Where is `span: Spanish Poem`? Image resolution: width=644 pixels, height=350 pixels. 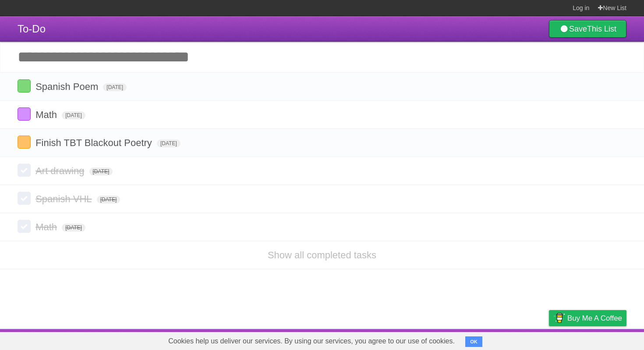 span: Spanish Poem is located at coordinates (68, 86).